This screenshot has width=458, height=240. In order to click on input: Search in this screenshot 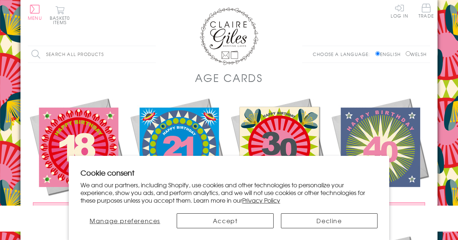, I will do `click(152, 54)`.